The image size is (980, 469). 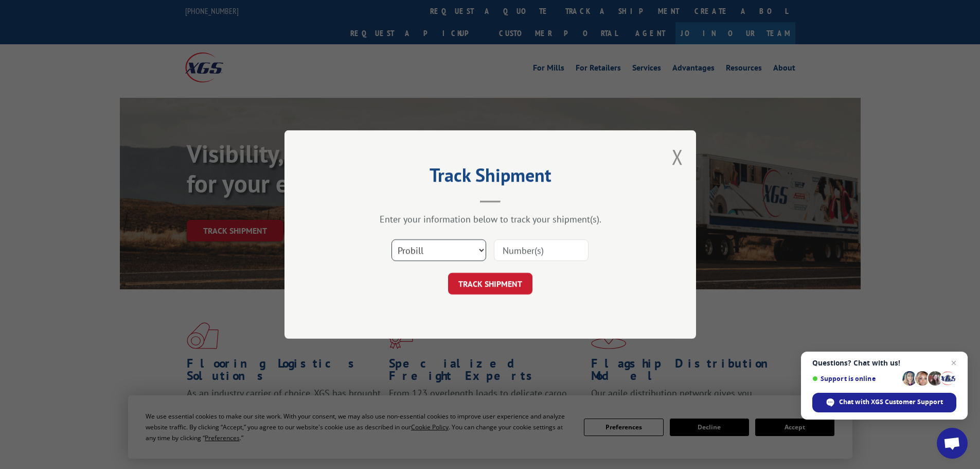 What do you see at coordinates (891, 402) in the screenshot?
I see `span: Chat with XGS Customer Support` at bounding box center [891, 402].